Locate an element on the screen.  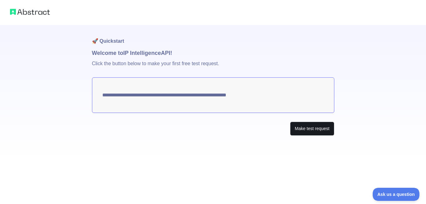
button: Make test request is located at coordinates (312, 128).